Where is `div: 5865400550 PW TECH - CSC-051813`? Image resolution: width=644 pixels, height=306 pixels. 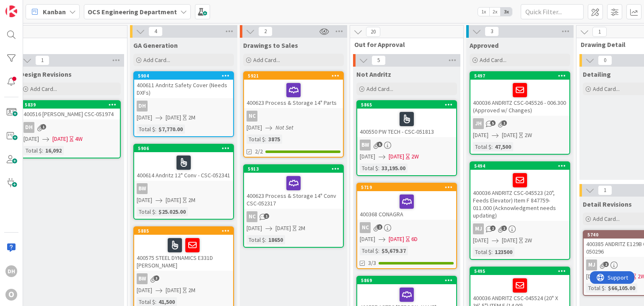
div: 5865400550 PW TECH - CSC-051813 is located at coordinates (407, 119).